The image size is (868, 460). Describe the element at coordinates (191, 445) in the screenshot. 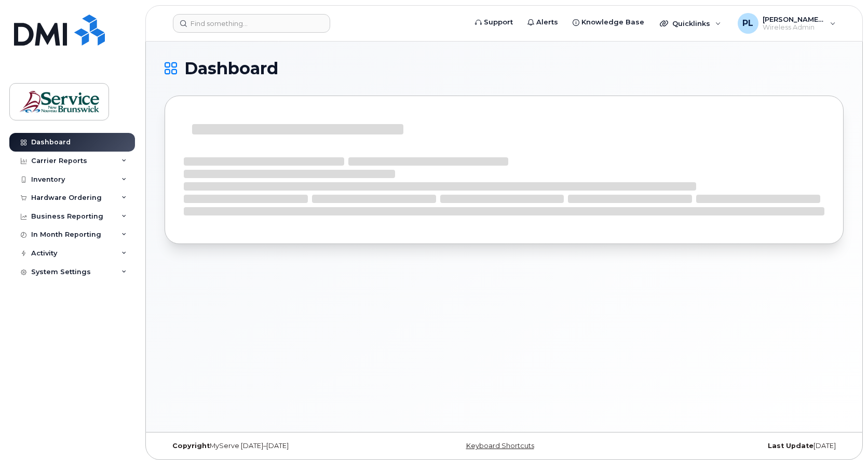

I see `strong: Copyright` at that location.